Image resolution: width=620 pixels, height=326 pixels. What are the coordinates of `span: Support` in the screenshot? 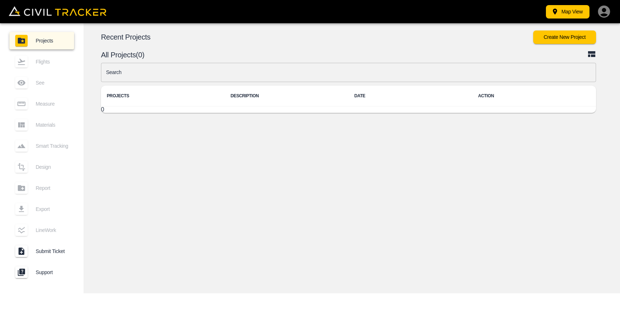 It's located at (52, 272).